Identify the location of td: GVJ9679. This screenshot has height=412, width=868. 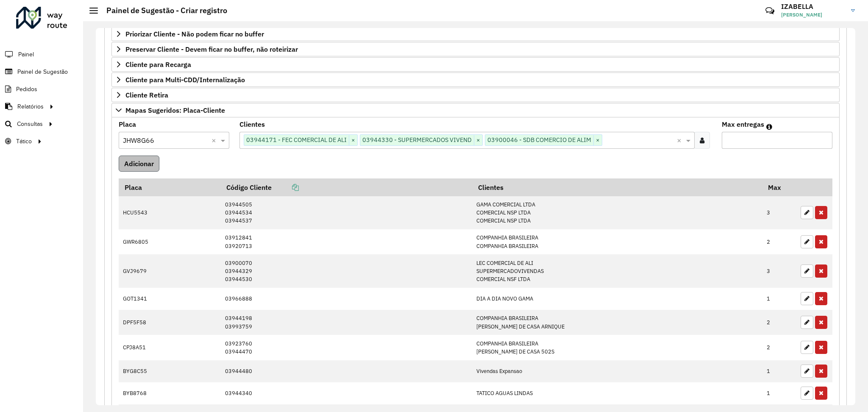
(170, 271).